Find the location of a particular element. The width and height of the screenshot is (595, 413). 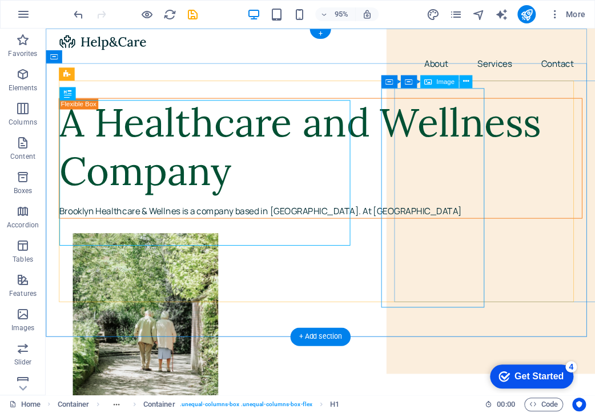

p: Favorites is located at coordinates (22, 54).